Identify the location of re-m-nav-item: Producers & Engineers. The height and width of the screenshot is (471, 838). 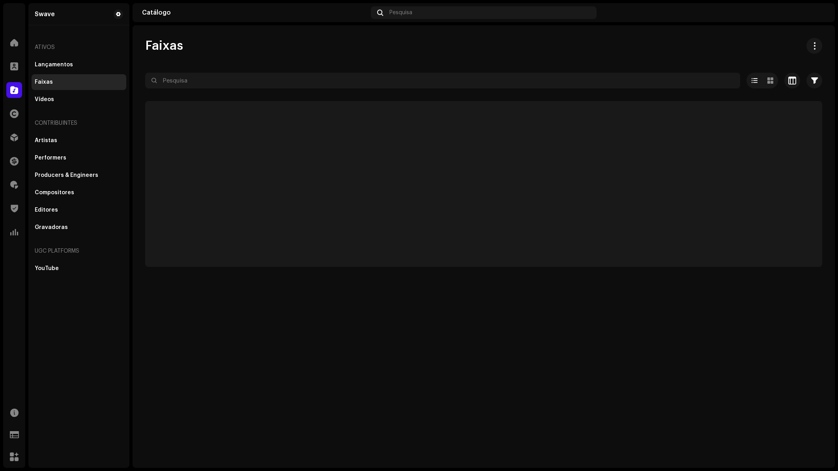
(79, 175).